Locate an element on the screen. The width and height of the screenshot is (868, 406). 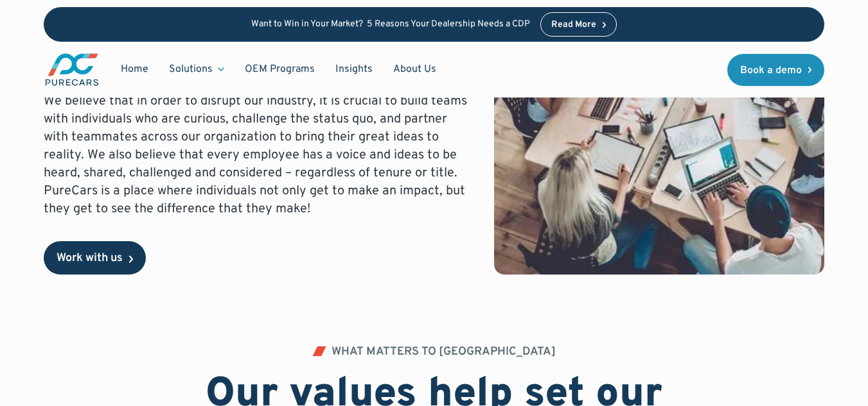
a: Home is located at coordinates (134, 69).